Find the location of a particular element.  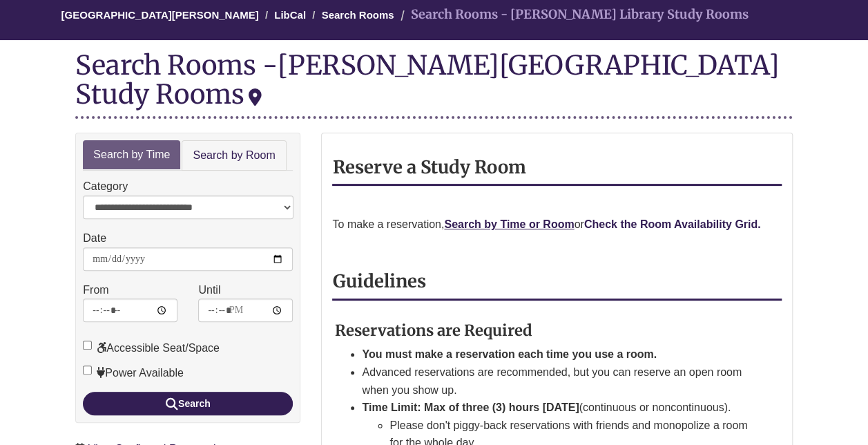

li: Advanced reservations are recommended, but you can reserve an open room when you show up. is located at coordinates (554, 381).